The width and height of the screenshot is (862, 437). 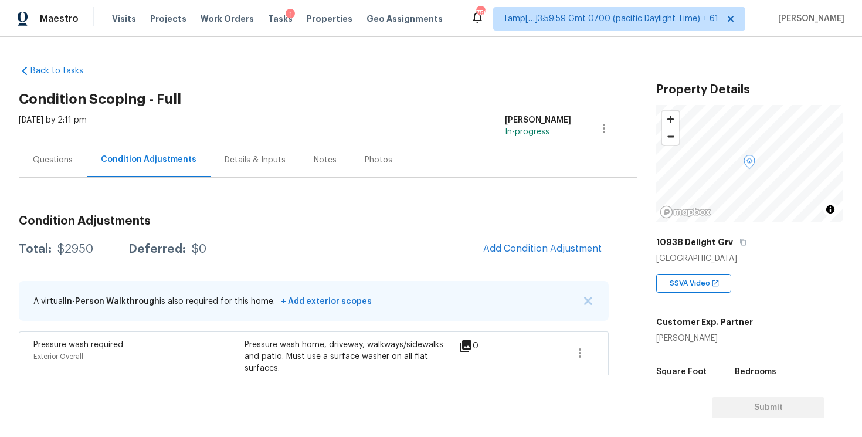 What do you see at coordinates (588, 301) in the screenshot?
I see `img: X Button Icon` at bounding box center [588, 301].